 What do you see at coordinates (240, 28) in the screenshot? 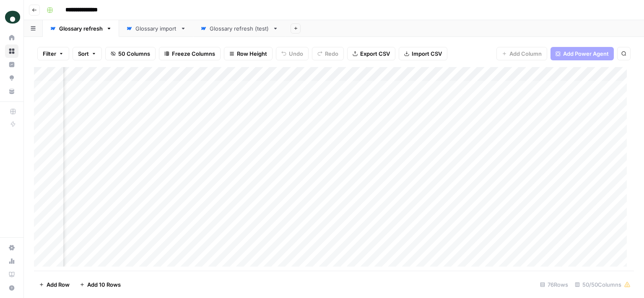
I see `a: Glossary refresh (test)` at bounding box center [240, 28].